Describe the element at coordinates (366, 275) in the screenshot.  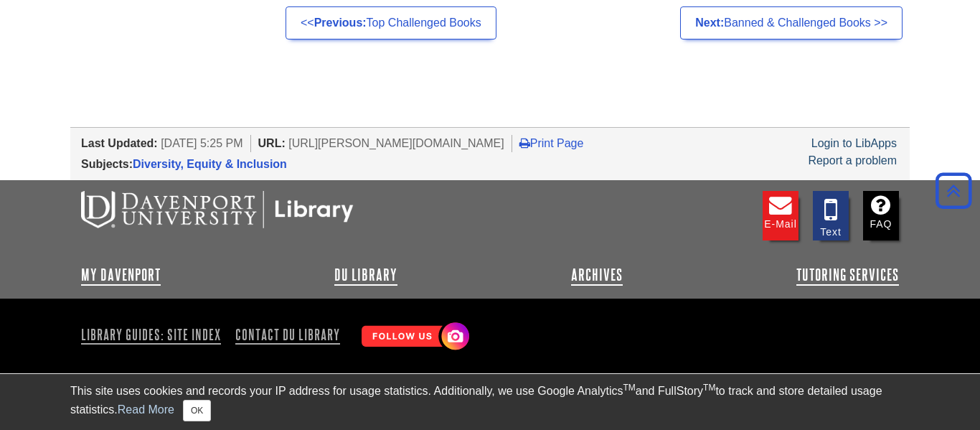
I see `a: DU Library` at that location.